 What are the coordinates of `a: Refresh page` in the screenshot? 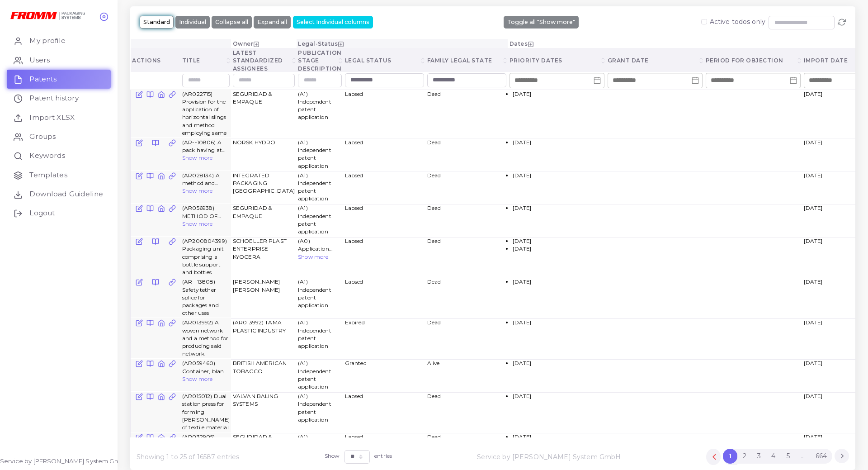 It's located at (842, 22).